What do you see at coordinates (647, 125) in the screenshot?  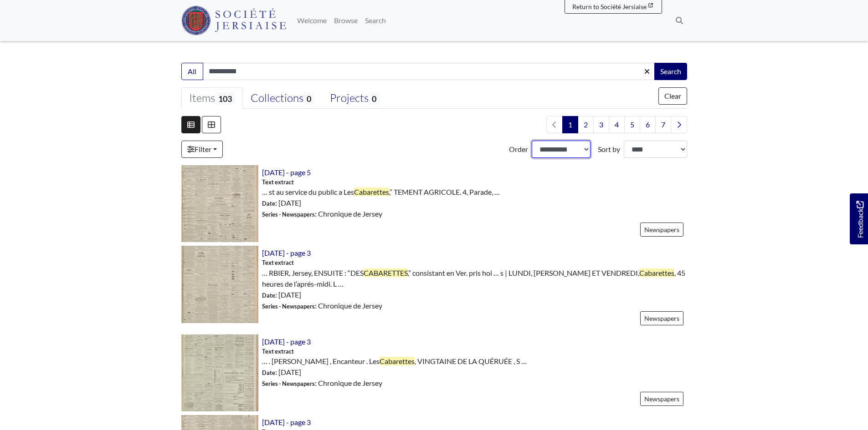 I see `a: Goto page 6` at bounding box center [647, 125].